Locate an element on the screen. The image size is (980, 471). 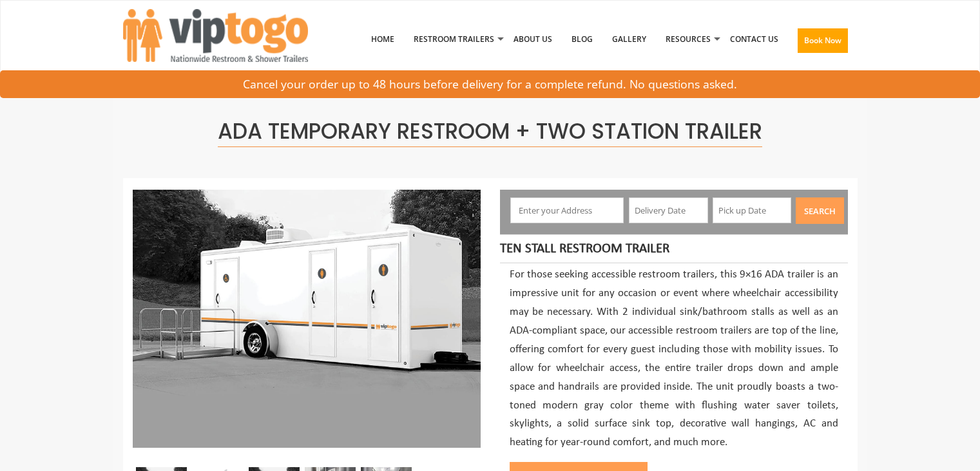
img: Three restrooms out of which one ADA, one female and one male is located at coordinates (307, 318).